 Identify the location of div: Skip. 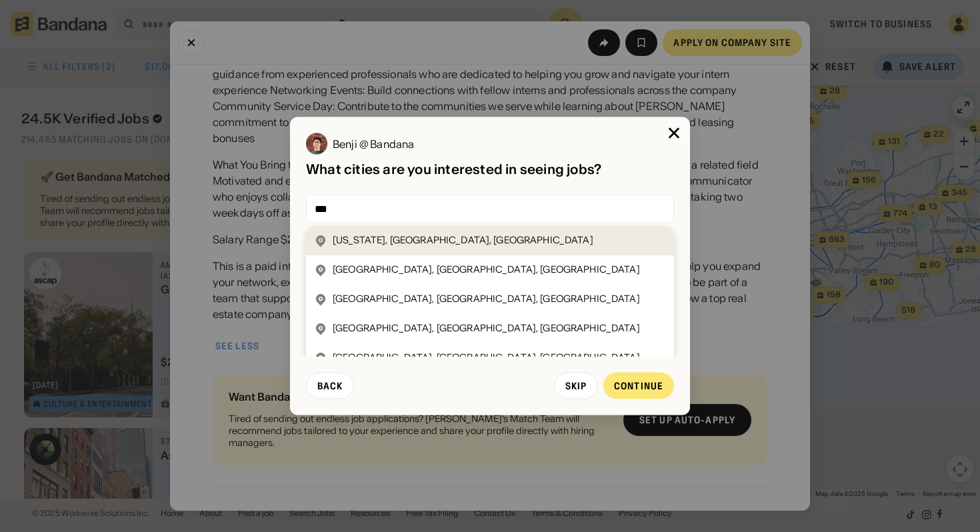
(576, 386).